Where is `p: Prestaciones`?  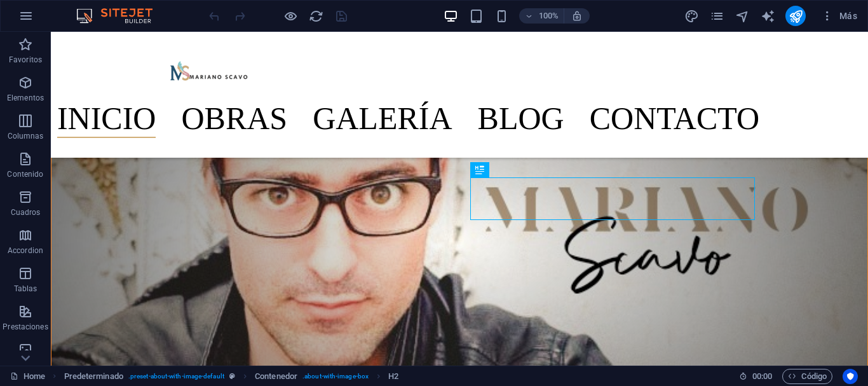
p: Prestaciones is located at coordinates (25, 327).